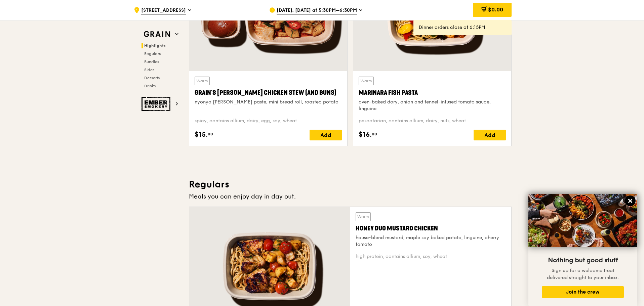 The image size is (644, 306). I want to click on span: $16., so click(365, 135).